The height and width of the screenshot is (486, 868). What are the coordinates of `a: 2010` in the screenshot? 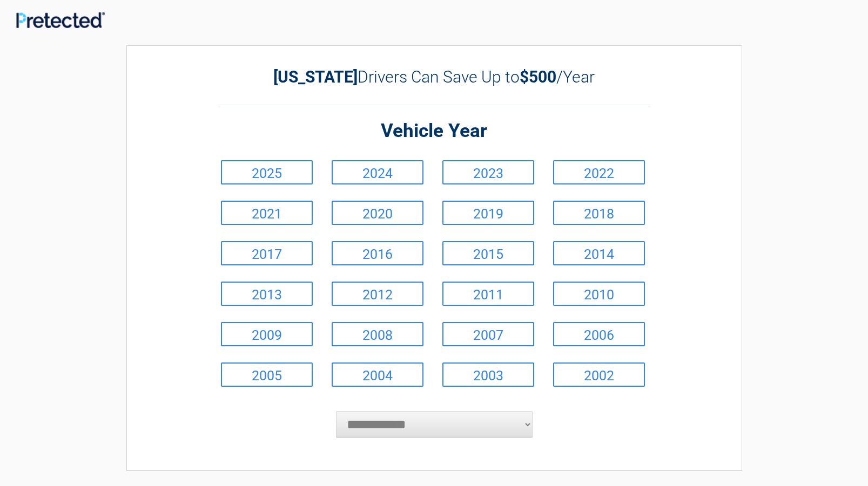 It's located at (599, 293).